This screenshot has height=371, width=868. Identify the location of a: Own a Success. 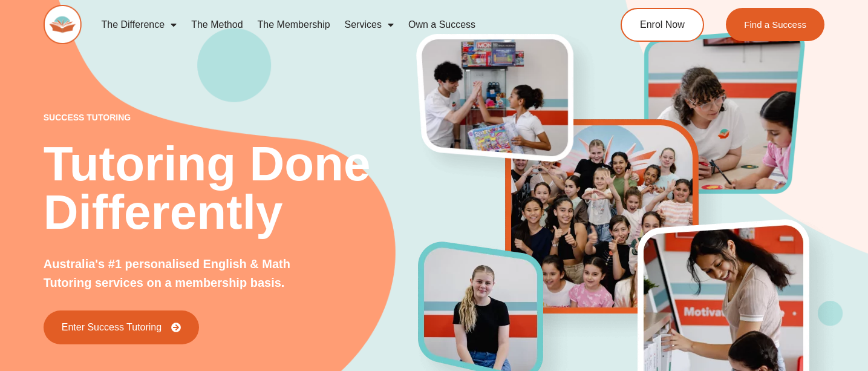
(441, 25).